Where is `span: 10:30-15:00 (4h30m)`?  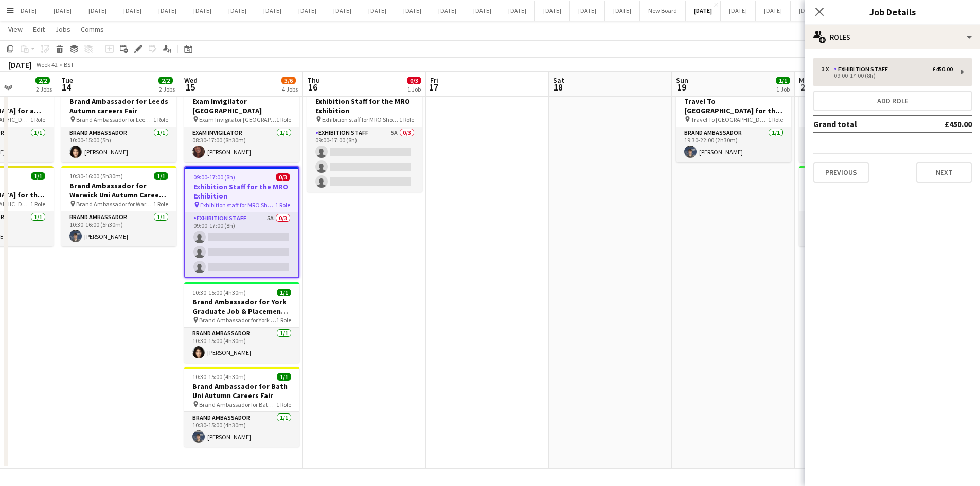
span: 10:30-15:00 (4h30m) is located at coordinates (219, 292).